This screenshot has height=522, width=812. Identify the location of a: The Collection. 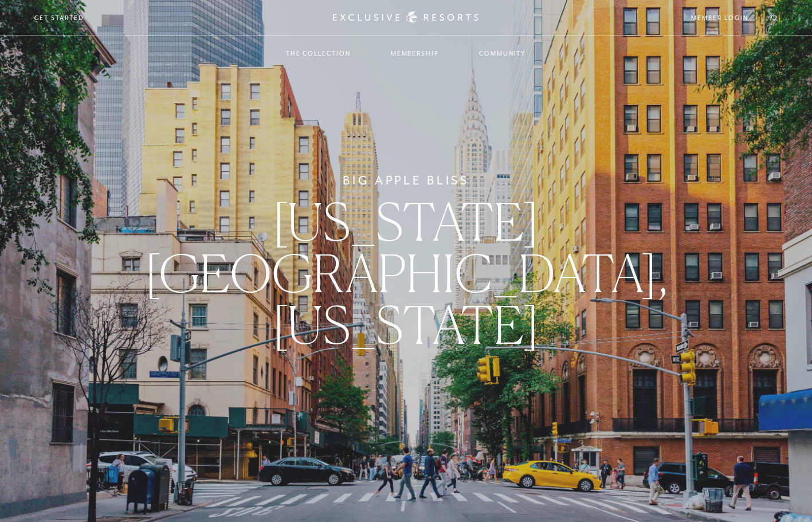
(318, 53).